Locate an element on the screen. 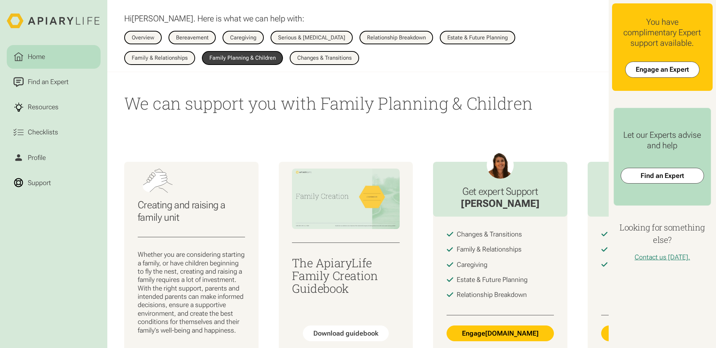  h3: The ApiaryLife Family Creation Guidebook is located at coordinates (346, 276).